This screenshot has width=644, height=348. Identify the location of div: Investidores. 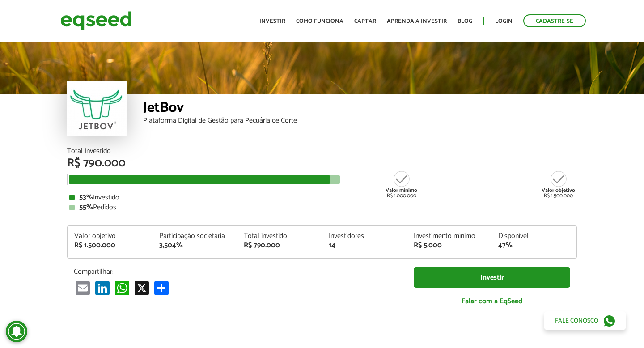
(364, 236).